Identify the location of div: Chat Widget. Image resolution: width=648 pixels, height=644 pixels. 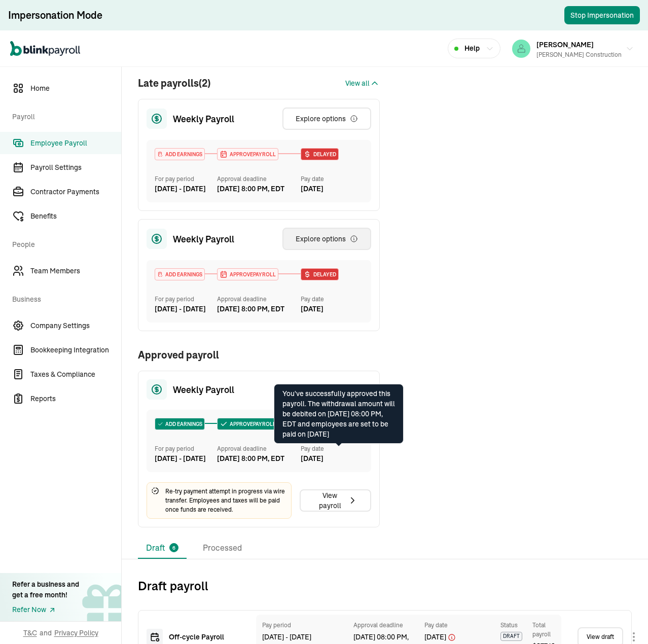
(563, 589).